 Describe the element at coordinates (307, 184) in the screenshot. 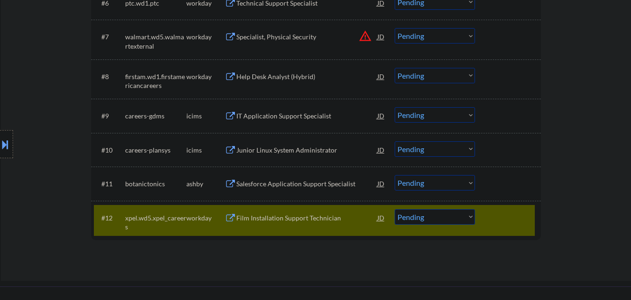

I see `div: Salesforce Application Support Specialist` at that location.